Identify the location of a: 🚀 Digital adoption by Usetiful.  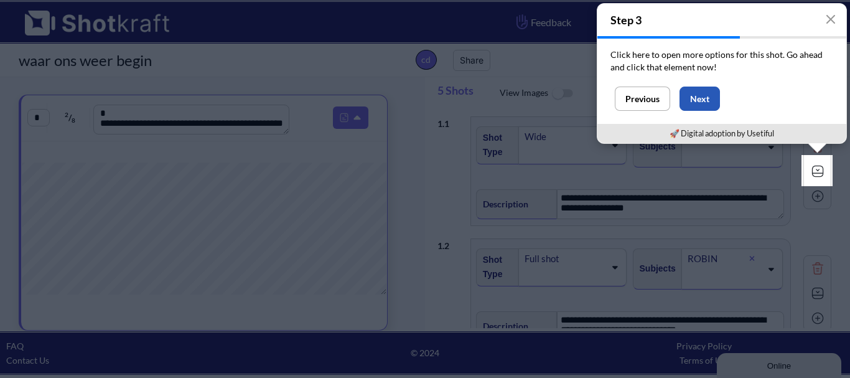
(722, 133).